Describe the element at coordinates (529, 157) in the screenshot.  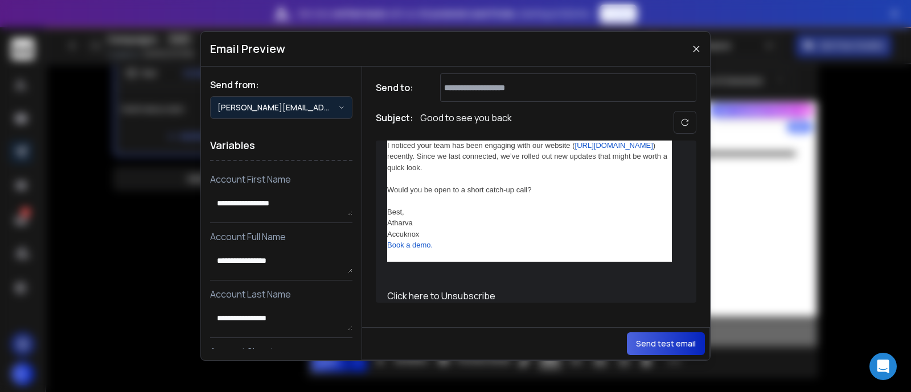
I see `span: I noticed your team has been engaging with our website ( ) recently. Since we last connected, we’...` at that location.